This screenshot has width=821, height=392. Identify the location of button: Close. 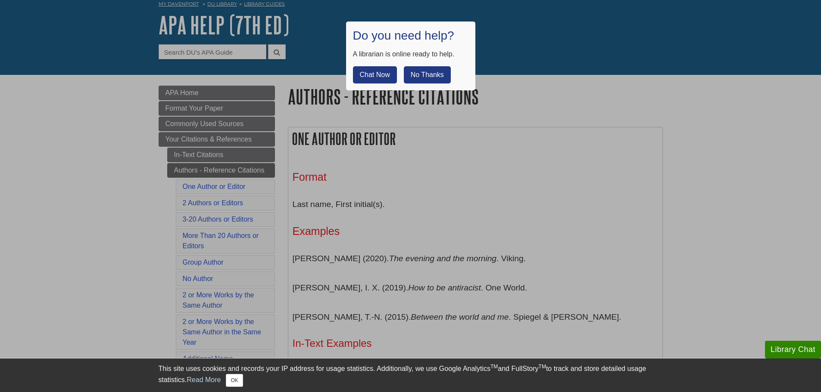
(234, 381).